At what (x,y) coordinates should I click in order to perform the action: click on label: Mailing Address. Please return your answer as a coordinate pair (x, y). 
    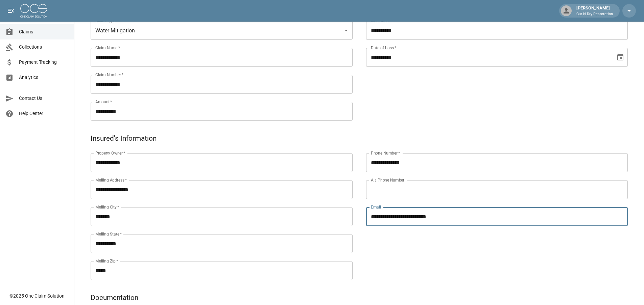
    Looking at the image, I should click on (111, 180).